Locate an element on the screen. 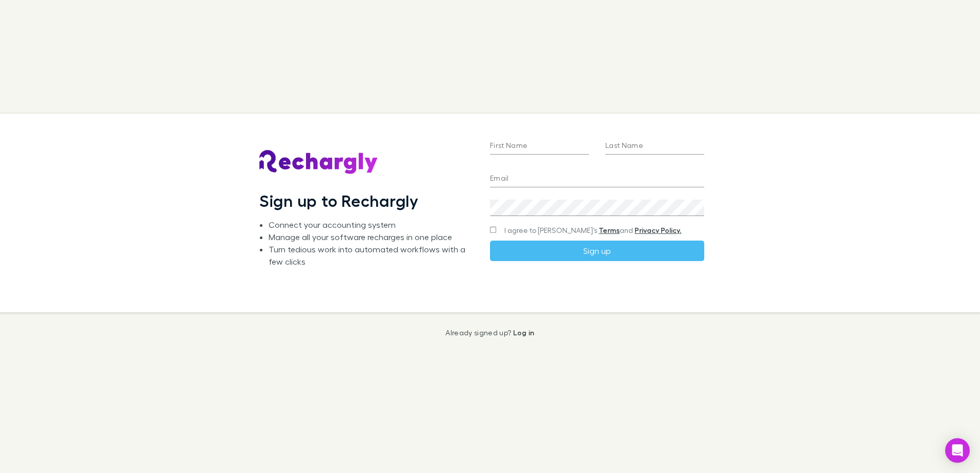 The height and width of the screenshot is (473, 980). li: Manage all your software recharges in one place is located at coordinates (371, 237).